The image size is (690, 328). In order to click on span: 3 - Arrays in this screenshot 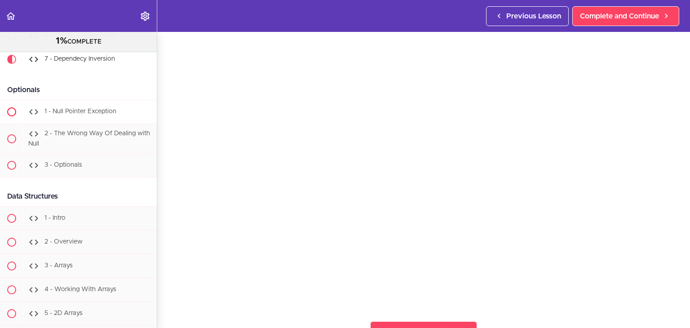, I will do `click(58, 266)`.